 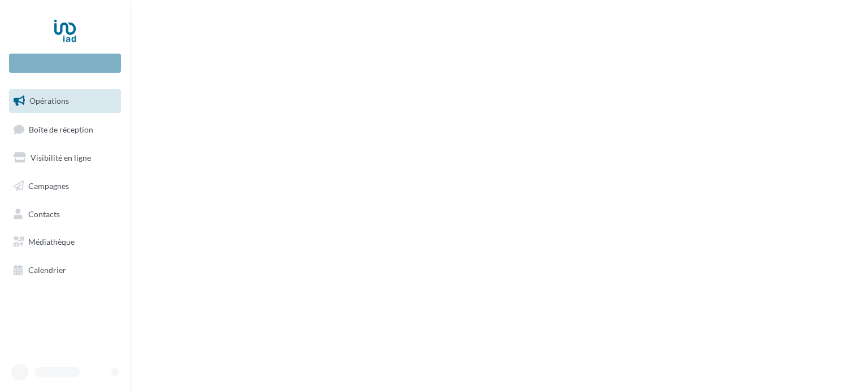 I want to click on a: Médiathèque, so click(x=65, y=243).